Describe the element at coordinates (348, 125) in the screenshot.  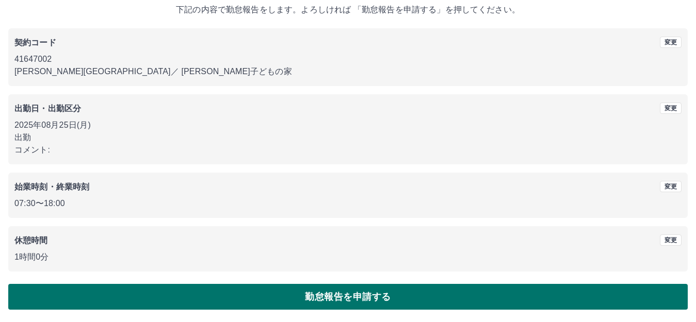
I see `p: 2025年08月25日(月)` at that location.